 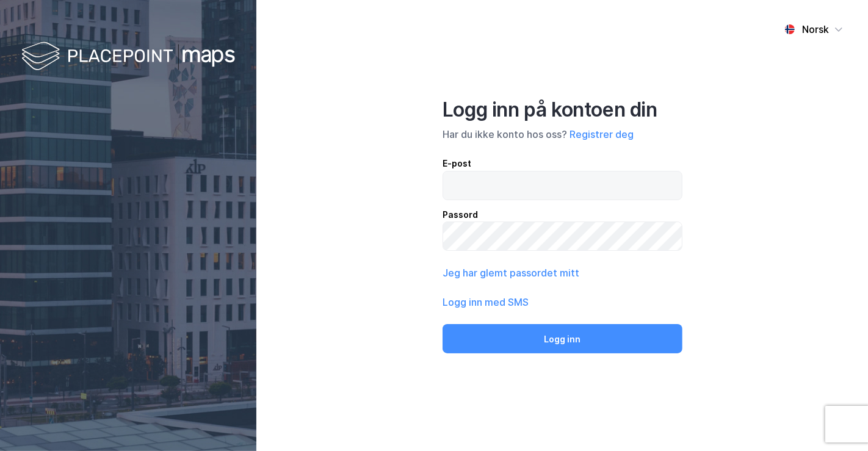 What do you see at coordinates (562, 110) in the screenshot?
I see `div: Logg inn på kontoen din` at bounding box center [562, 110].